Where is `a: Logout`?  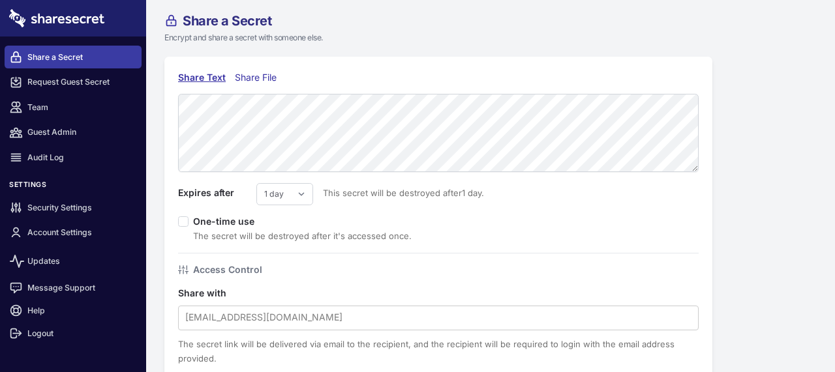
a: Logout is located at coordinates (73, 333).